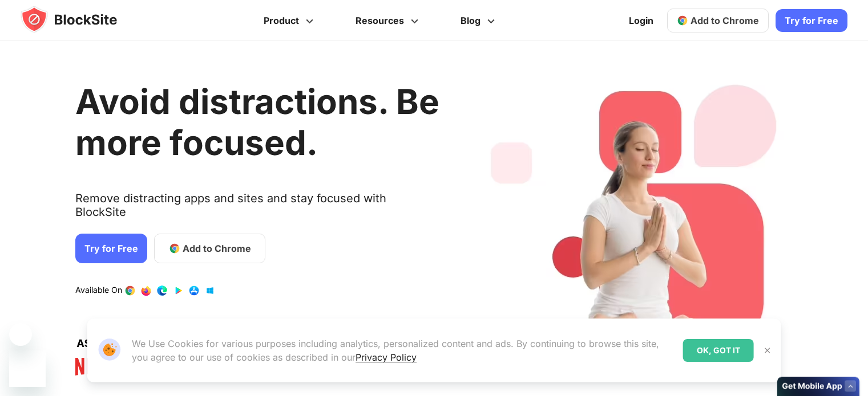 The image size is (868, 396). I want to click on p: We Use Cookies for various purposes including analytics, personalized content and ads. By continu..., so click(403, 351).